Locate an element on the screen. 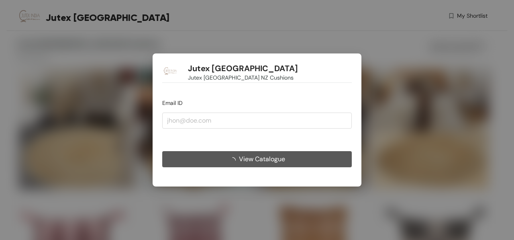 This screenshot has height=240, width=514. button: View Catalogue is located at coordinates (257, 159).